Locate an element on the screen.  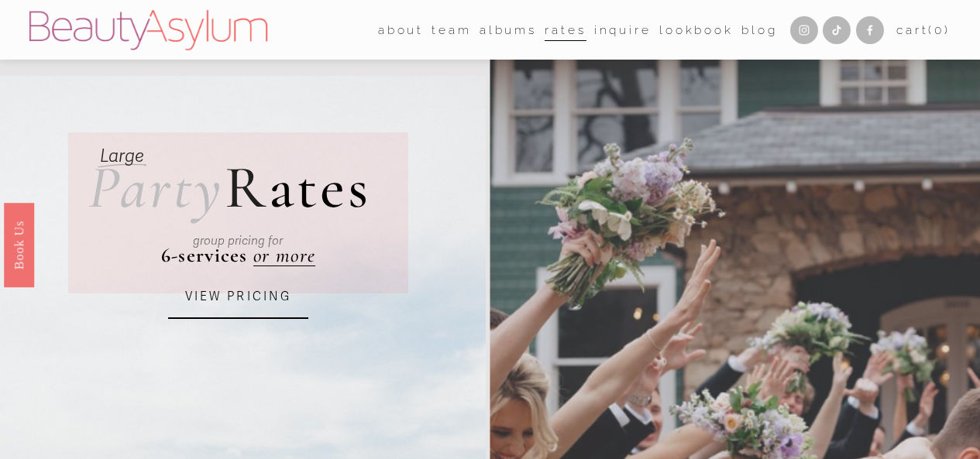
a: Book Us is located at coordinates (19, 244).